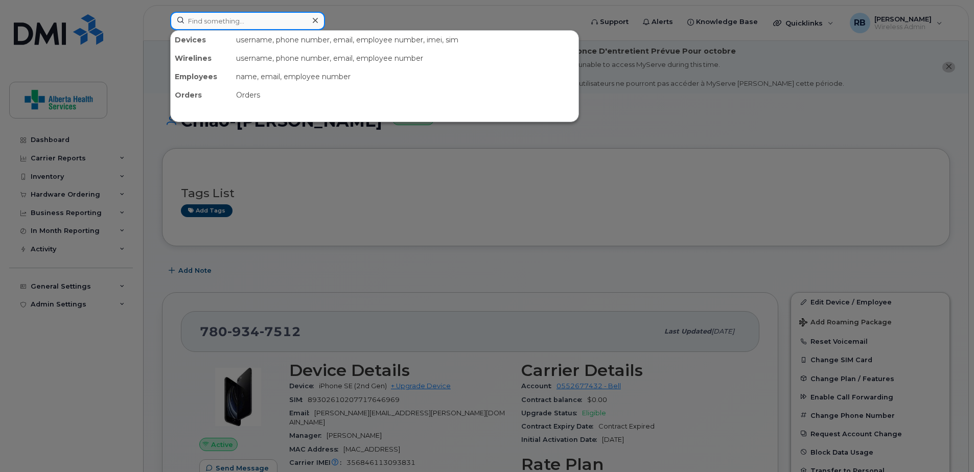  Describe the element at coordinates (201, 40) in the screenshot. I see `div: Devices` at that location.